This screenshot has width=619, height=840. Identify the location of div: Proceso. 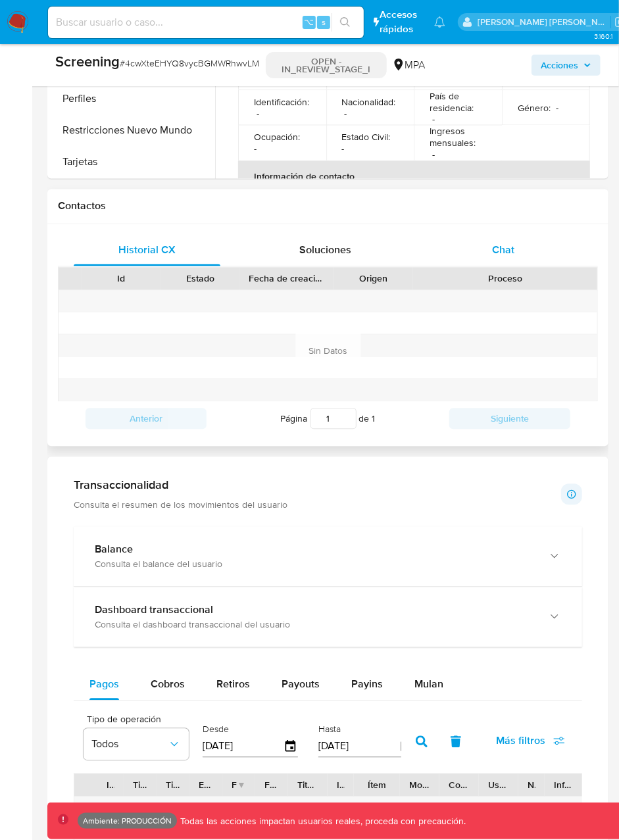
(505, 279).